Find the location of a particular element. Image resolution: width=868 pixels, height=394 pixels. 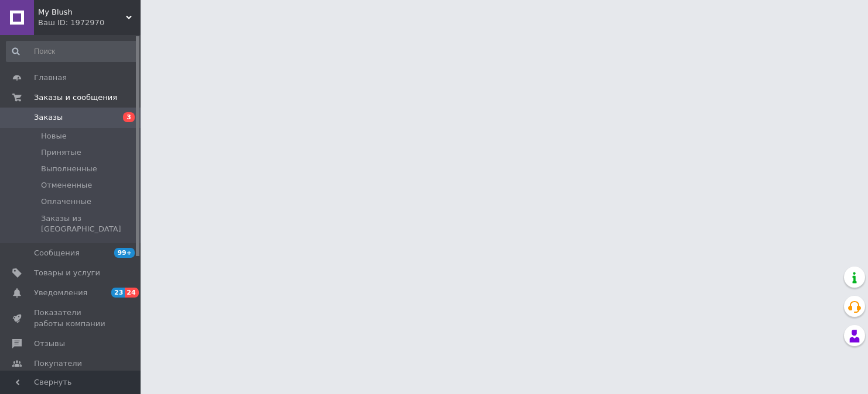

span: Новые is located at coordinates (53, 136).